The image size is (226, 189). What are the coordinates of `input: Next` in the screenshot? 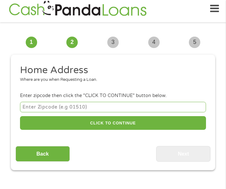 It's located at (183, 153).